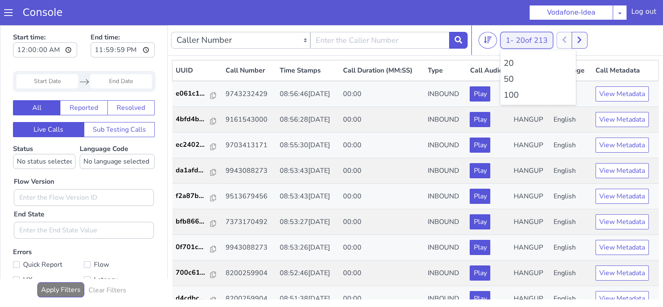  What do you see at coordinates (47, 56) in the screenshot?
I see `input: Start Date` at bounding box center [47, 56].